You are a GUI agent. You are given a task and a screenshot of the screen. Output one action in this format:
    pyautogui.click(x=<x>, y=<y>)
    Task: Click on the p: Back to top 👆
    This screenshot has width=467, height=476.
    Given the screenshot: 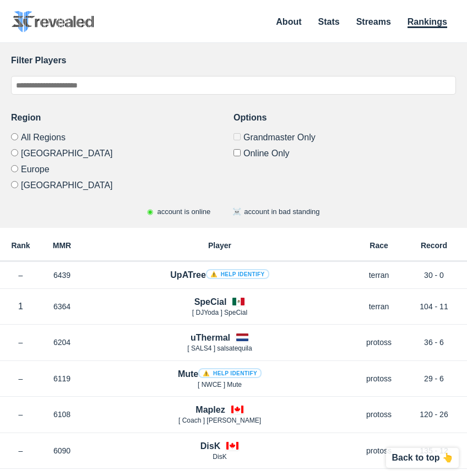 What is the action you would take?
    pyautogui.click(x=422, y=458)
    